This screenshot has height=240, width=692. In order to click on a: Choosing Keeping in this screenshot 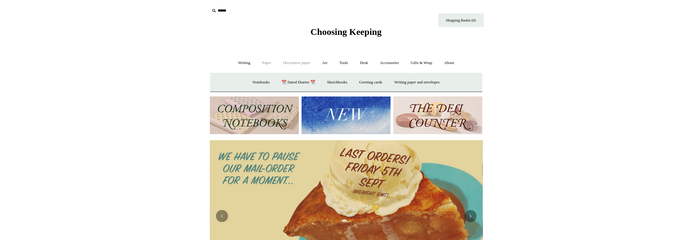, I will do `click(346, 34)`.